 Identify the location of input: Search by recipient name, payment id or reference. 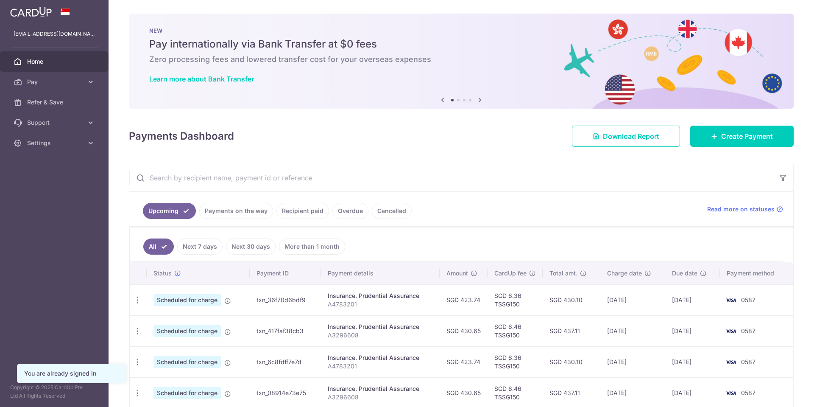
(451, 178).